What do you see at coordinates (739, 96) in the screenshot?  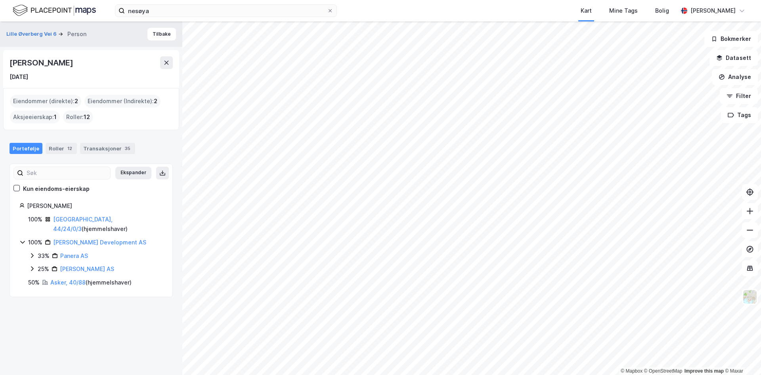 I see `button: Filter` at bounding box center [739, 96].